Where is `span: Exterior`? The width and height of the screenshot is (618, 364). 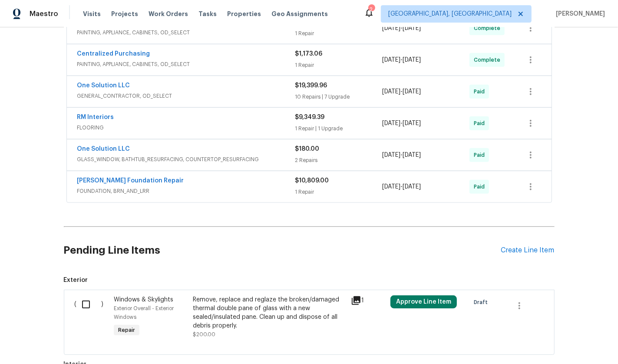 span: Exterior is located at coordinates (309, 280).